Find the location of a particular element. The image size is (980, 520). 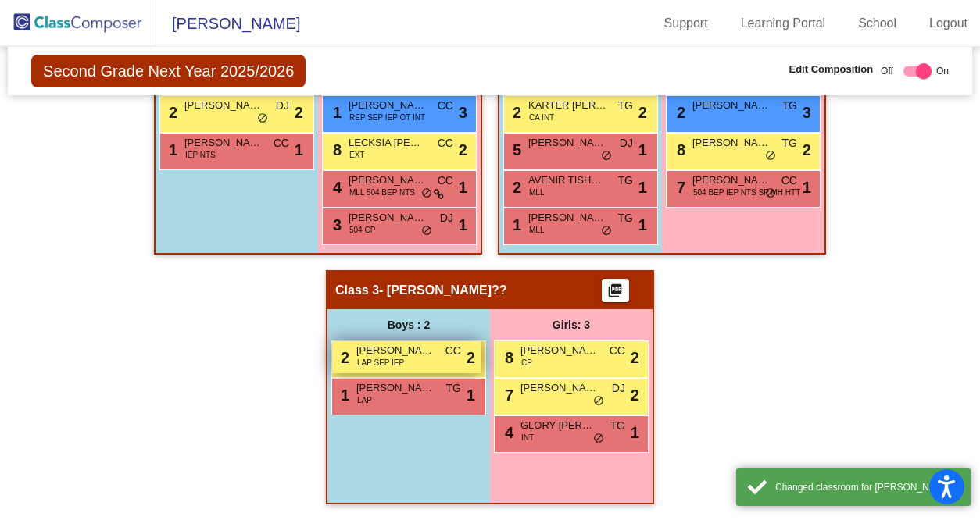

span: EXT is located at coordinates (356, 155).